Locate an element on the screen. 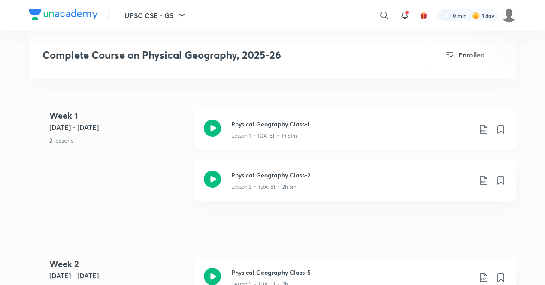  h4: Week 1 is located at coordinates (118, 116).